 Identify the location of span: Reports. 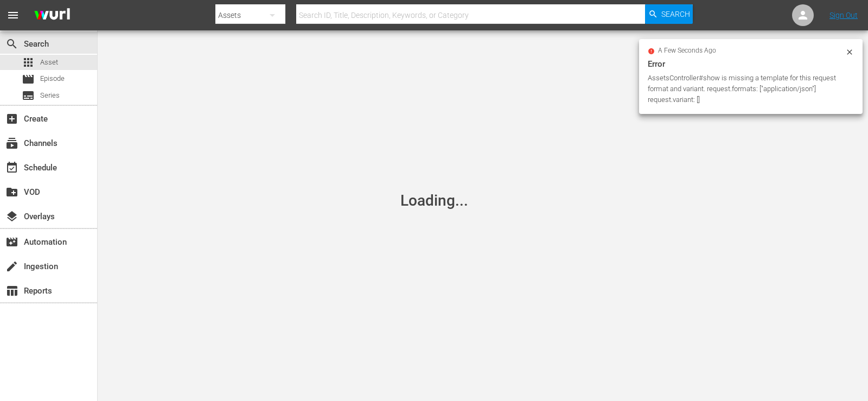
(12, 291).